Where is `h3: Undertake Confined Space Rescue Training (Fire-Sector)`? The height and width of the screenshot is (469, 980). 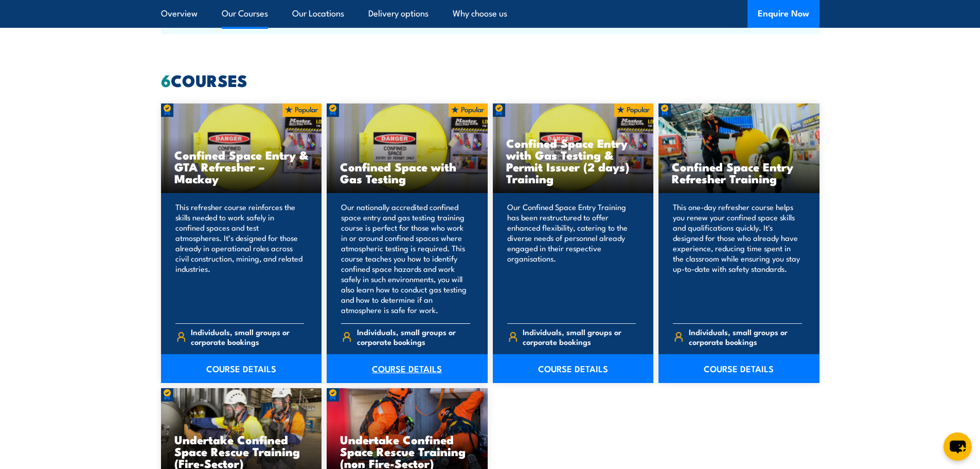
h3: Undertake Confined Space Rescue Training (Fire-Sector) is located at coordinates (241, 451).